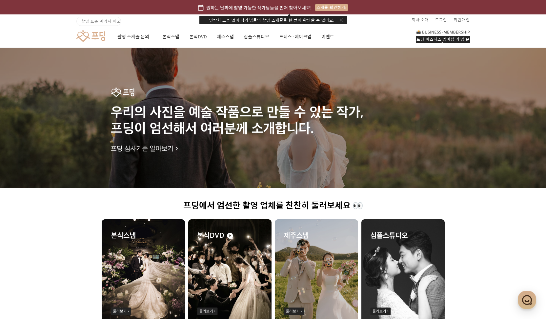 The width and height of the screenshot is (546, 319). I want to click on div: 프딩 비즈니스 멤버십 가입 문의, so click(443, 39).